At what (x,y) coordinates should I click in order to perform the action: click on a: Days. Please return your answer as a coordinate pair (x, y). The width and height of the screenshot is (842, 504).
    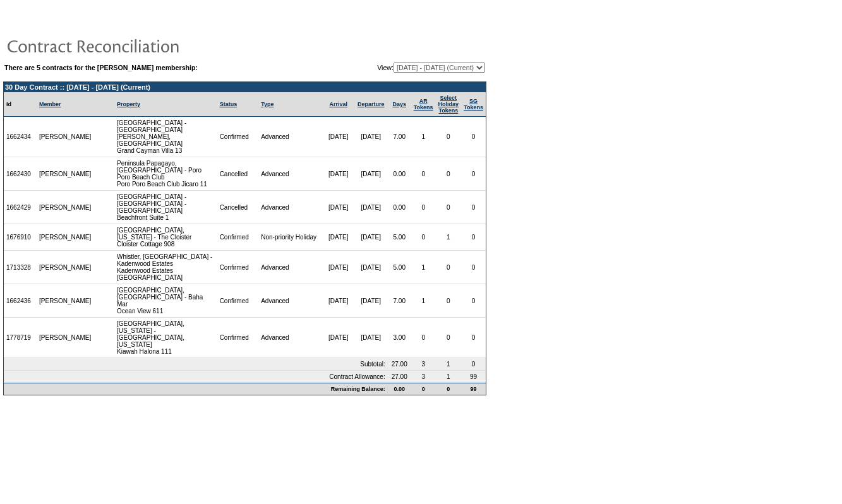
    Looking at the image, I should click on (399, 104).